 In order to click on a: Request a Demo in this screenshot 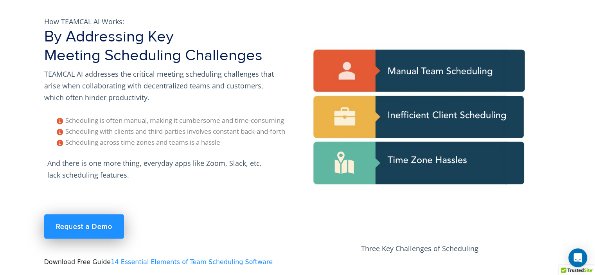, I will do `click(84, 227)`.